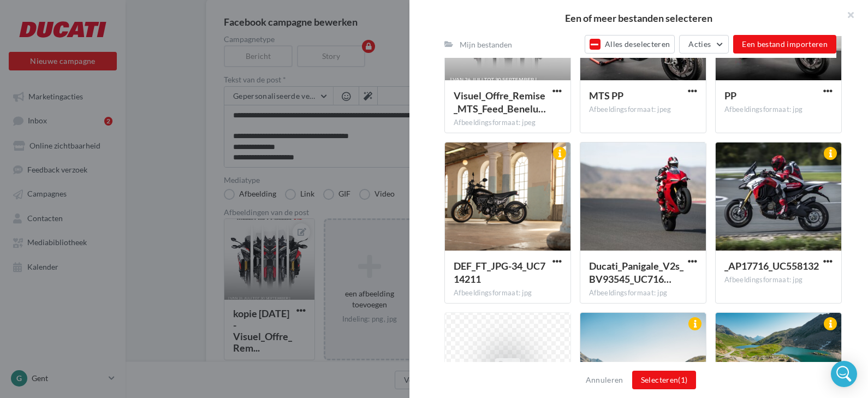 This screenshot has width=868, height=398. I want to click on h2: Een of meer bestanden selecteren, so click(639, 18).